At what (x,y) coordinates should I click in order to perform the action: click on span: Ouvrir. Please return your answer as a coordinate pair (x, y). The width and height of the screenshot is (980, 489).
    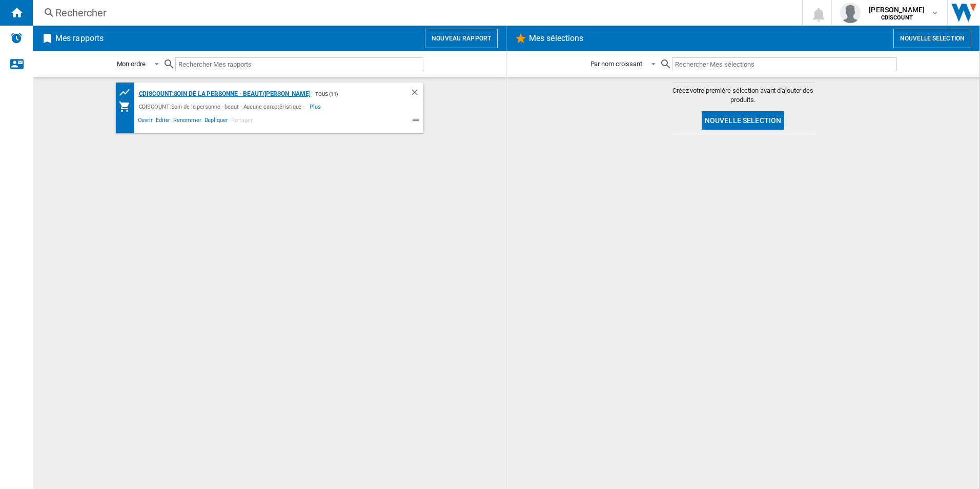
    Looking at the image, I should click on (145, 122).